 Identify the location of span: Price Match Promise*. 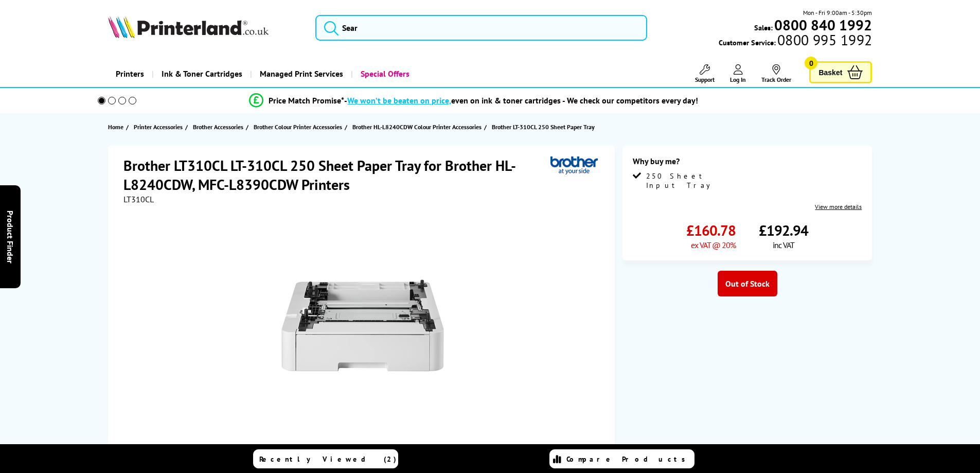
(306, 100).